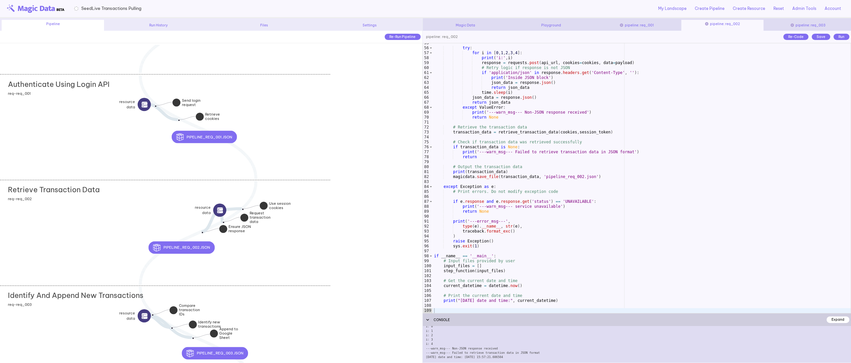 The image size is (851, 363). What do you see at coordinates (426, 68) in the screenshot?
I see `div: 60` at bounding box center [426, 68].